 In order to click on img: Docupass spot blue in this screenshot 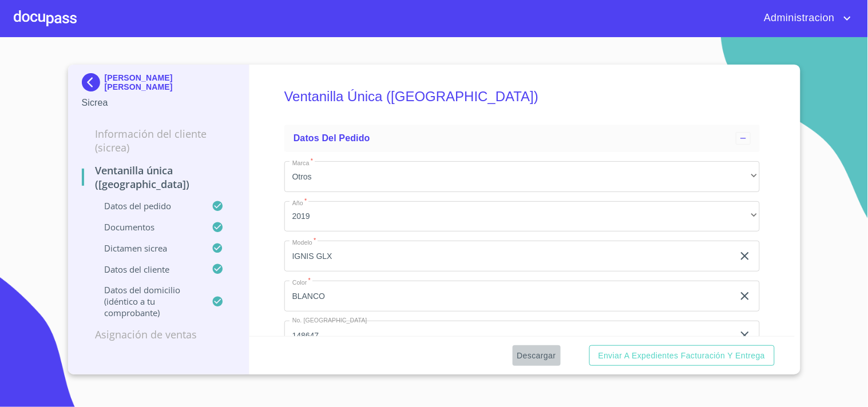, I will do `click(94, 82)`.